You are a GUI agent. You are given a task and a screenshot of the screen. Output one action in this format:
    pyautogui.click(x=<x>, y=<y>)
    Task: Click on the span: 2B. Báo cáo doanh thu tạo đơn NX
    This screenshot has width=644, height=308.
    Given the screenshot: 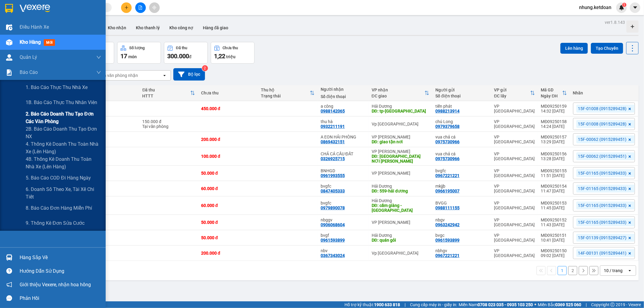 What is the action you would take?
    pyautogui.click(x=63, y=132)
    